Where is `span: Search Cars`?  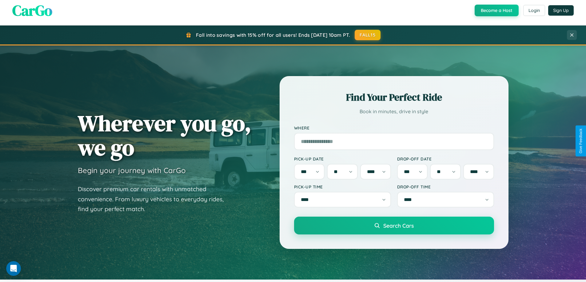 span: Search Cars is located at coordinates (398, 226).